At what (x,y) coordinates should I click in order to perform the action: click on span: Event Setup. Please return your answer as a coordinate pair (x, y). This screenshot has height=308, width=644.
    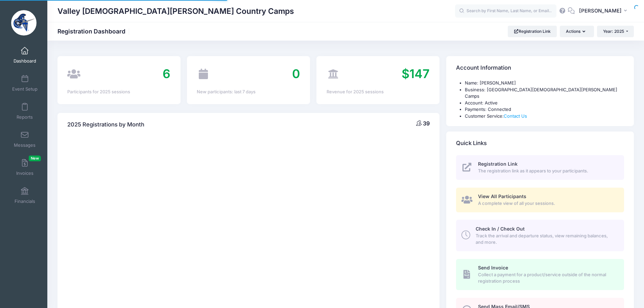
    Looking at the image, I should click on (25, 89).